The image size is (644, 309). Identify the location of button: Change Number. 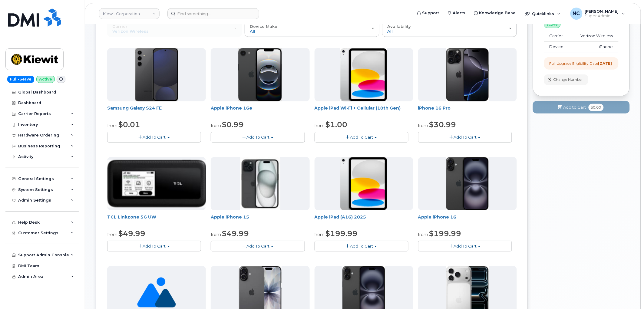
(566, 80).